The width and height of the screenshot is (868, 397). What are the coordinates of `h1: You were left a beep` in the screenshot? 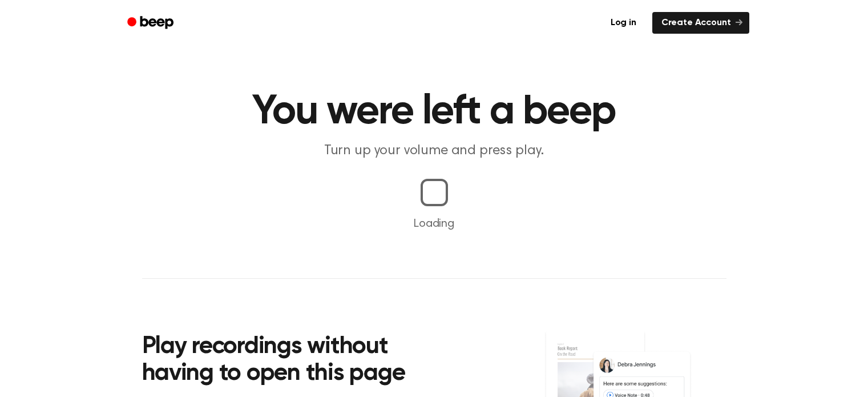 It's located at (434, 112).